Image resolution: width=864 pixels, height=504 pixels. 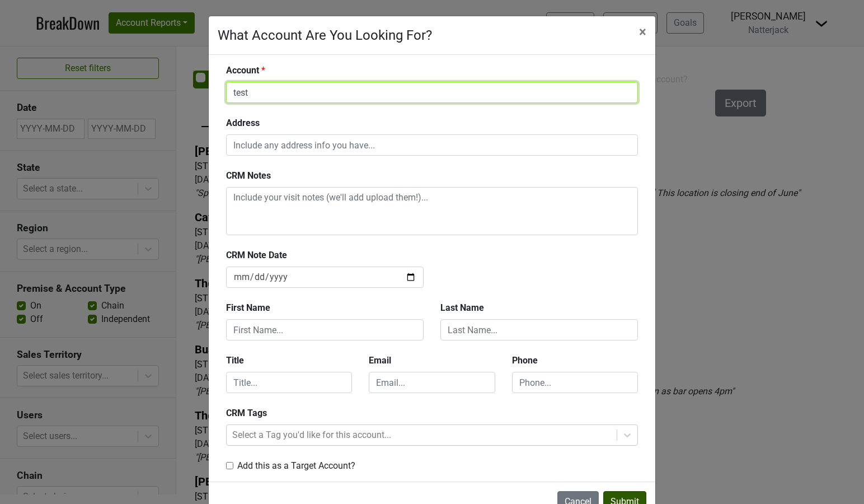 I want to click on input: Phone..., so click(x=575, y=382).